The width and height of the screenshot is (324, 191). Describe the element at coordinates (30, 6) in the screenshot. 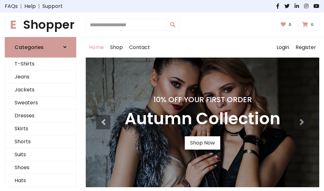

I see `a: Help` at that location.